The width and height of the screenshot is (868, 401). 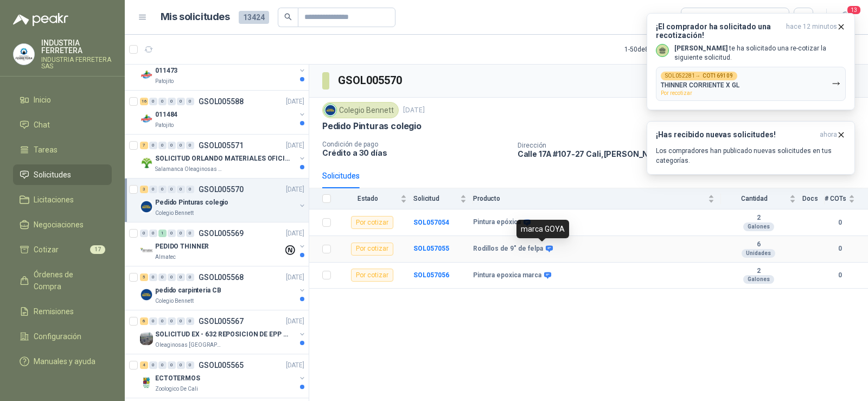 I want to click on span: hace 12 minutos, so click(x=812, y=31).